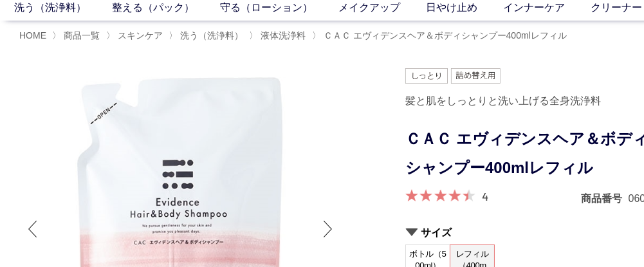 Image resolution: width=644 pixels, height=267 pixels. What do you see at coordinates (32, 35) in the screenshot?
I see `span: HOME` at bounding box center [32, 35].